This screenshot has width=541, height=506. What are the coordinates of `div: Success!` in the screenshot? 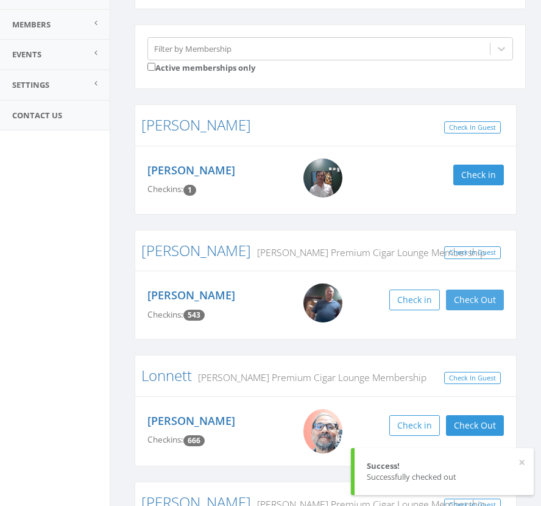 It's located at (444, 465).